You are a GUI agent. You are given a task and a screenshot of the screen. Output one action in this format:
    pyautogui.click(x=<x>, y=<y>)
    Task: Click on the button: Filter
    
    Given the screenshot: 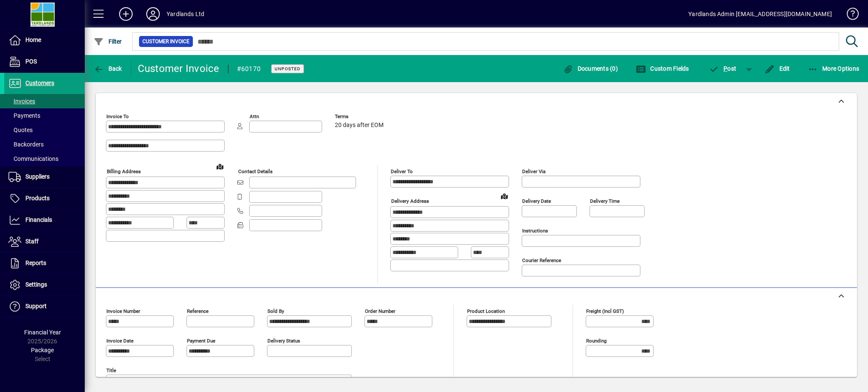 What is the action you would take?
    pyautogui.click(x=108, y=42)
    